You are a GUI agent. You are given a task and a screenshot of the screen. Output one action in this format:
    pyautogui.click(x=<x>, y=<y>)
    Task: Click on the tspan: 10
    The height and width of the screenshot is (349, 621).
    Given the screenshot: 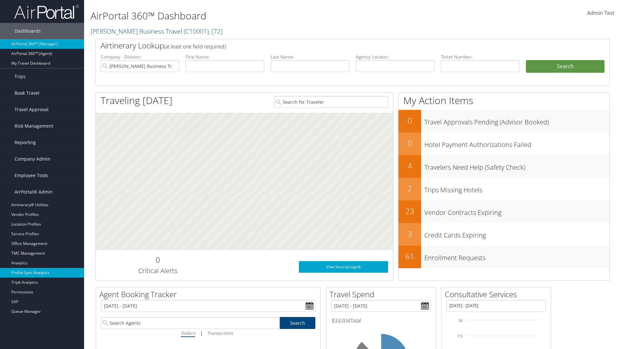 What is the action you would take?
    pyautogui.click(x=460, y=321)
    